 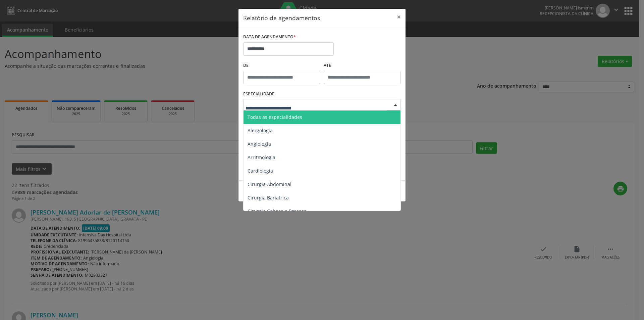 I want to click on button: Close, so click(x=399, y=17).